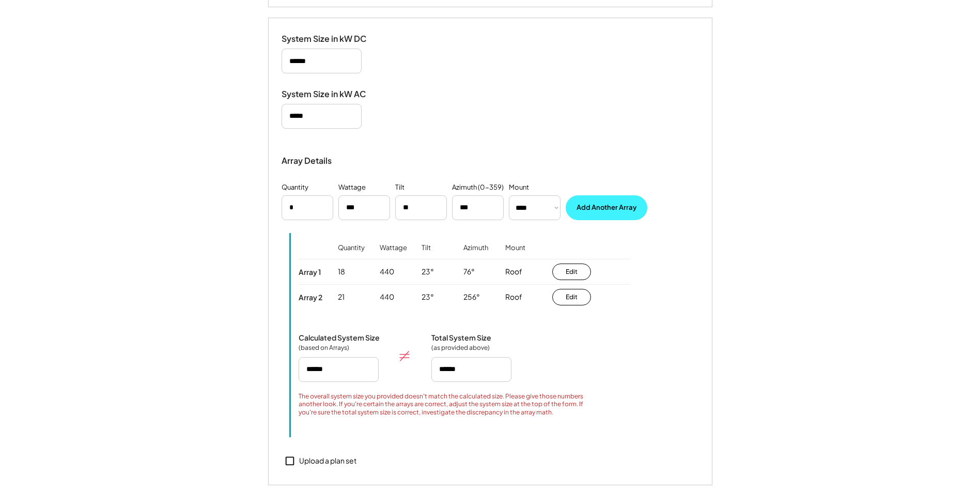  Describe the element at coordinates (333, 94) in the screenshot. I see `div: System Size in kW AC` at that location.